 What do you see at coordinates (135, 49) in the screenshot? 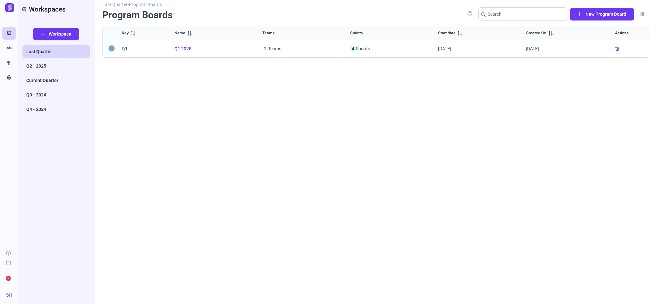
I see `td: Q1` at bounding box center [135, 49].